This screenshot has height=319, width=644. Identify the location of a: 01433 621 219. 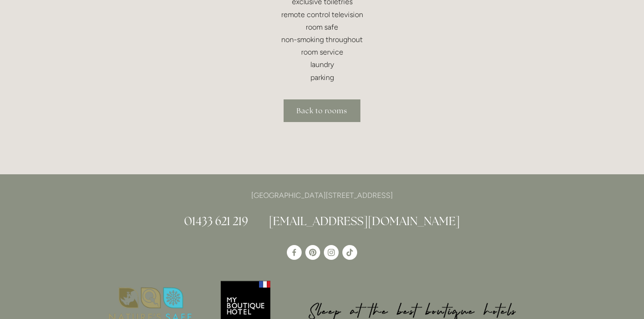
(216, 221).